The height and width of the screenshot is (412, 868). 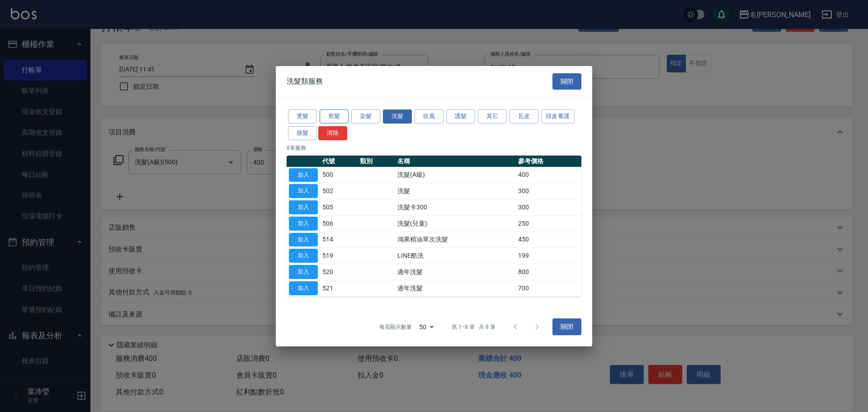 I want to click on button: 護髮, so click(x=460, y=116).